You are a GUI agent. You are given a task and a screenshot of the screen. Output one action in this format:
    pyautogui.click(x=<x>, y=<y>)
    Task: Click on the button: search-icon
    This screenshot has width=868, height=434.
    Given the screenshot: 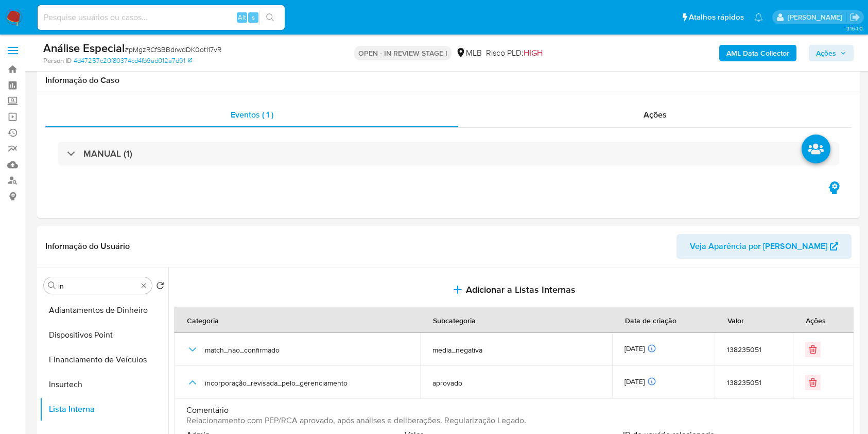 What is the action you would take?
    pyautogui.click(x=270, y=18)
    